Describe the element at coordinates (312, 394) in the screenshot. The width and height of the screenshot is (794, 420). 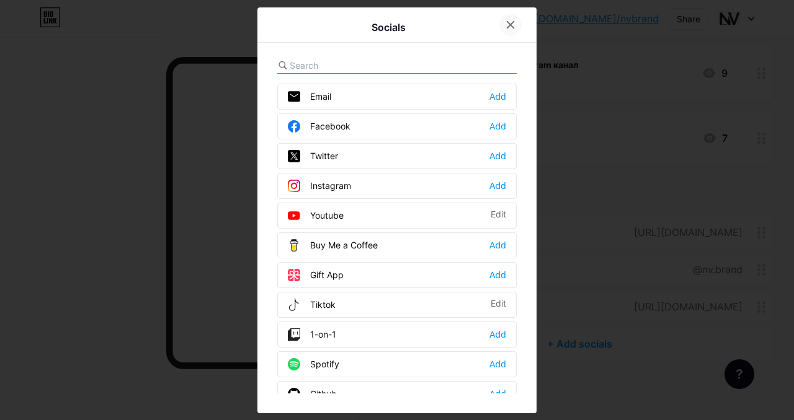
I see `div: Github` at that location.